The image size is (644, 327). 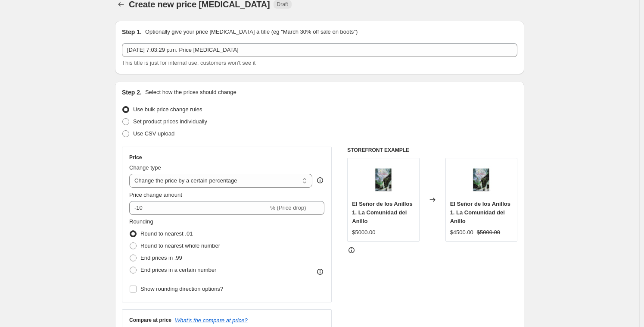 What do you see at coordinates (182, 289) in the screenshot?
I see `span: Show rounding direction options?` at bounding box center [182, 289].